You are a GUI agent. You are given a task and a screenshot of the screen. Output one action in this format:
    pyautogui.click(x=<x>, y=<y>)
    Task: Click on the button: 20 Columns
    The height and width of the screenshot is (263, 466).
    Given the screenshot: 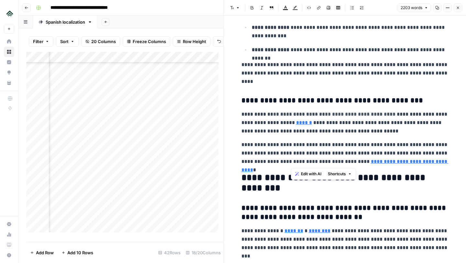 What is the action you would take?
    pyautogui.click(x=101, y=41)
    